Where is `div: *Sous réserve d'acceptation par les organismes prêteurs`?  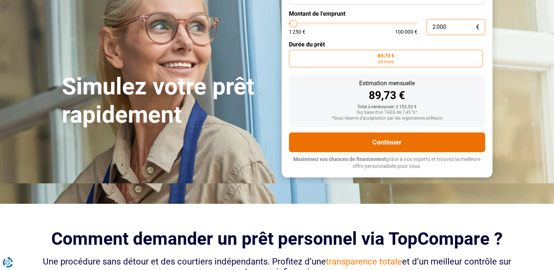
div: *Sous réserve d'acceptation par les organismes prêteurs is located at coordinates (387, 119).